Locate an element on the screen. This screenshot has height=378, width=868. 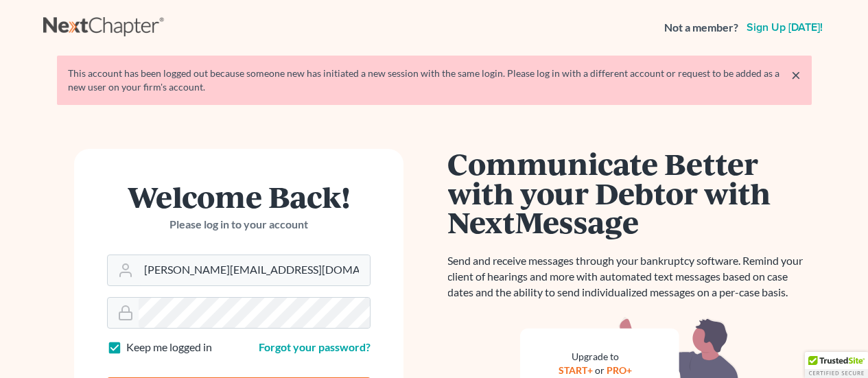
div: TrustedSite Certified is located at coordinates (836, 365).